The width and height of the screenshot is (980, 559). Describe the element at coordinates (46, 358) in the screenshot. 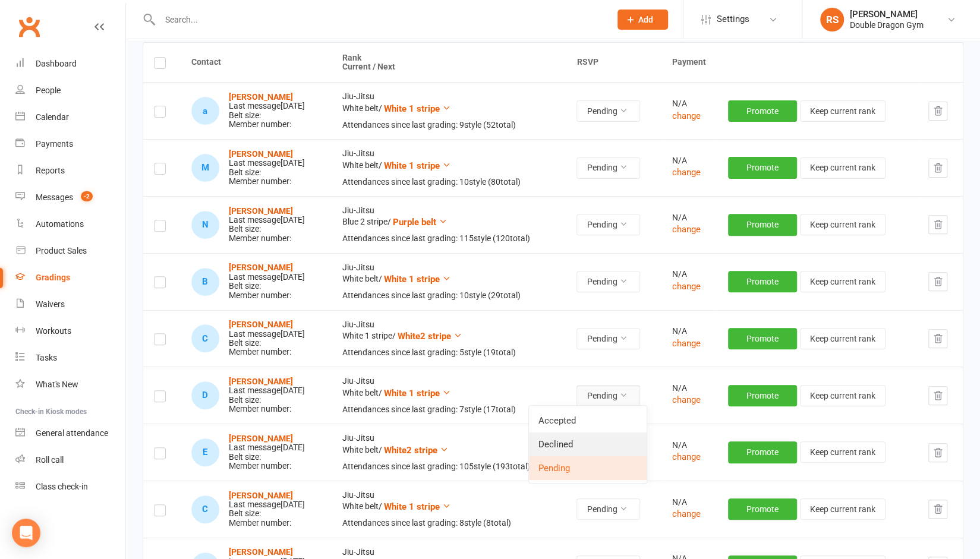

I see `div: Tasks` at that location.